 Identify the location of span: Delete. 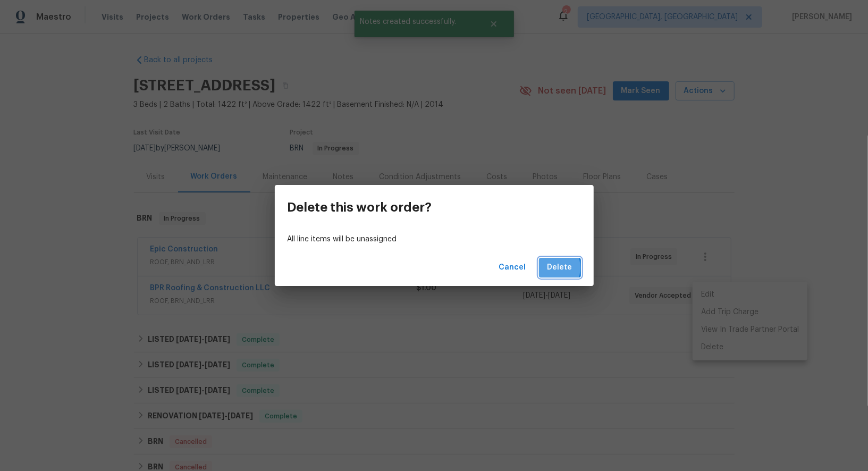
(559, 267).